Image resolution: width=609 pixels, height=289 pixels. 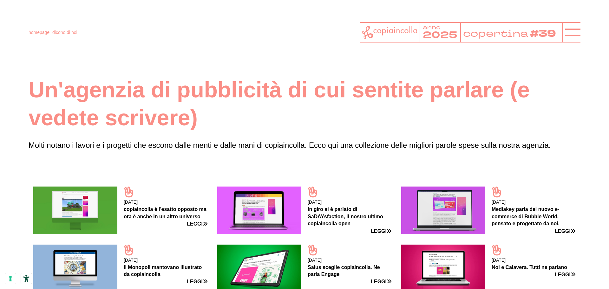 What do you see at coordinates (163, 270) in the screenshot?
I see `a: Il Monopoli mantovano illustrato da copiaincolla` at bounding box center [163, 270].